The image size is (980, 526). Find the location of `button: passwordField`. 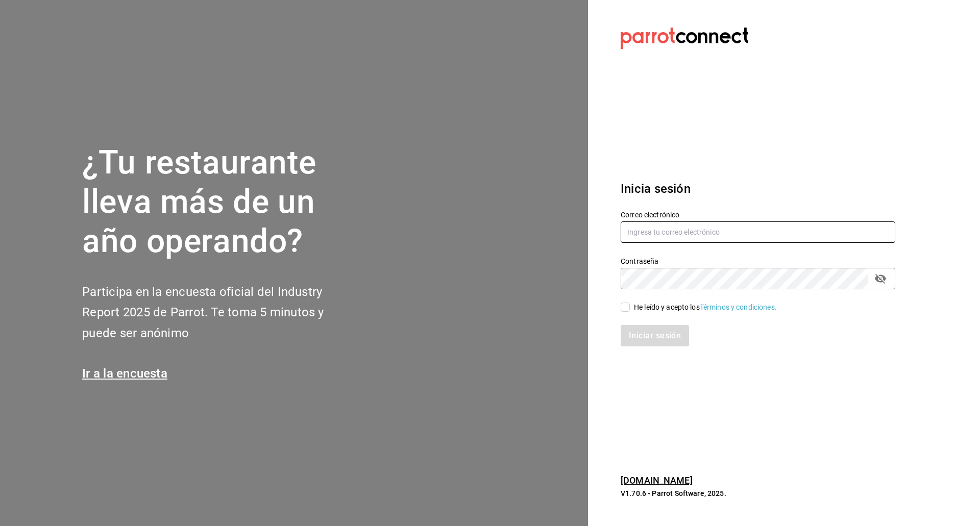

button: passwordField is located at coordinates (881, 279).